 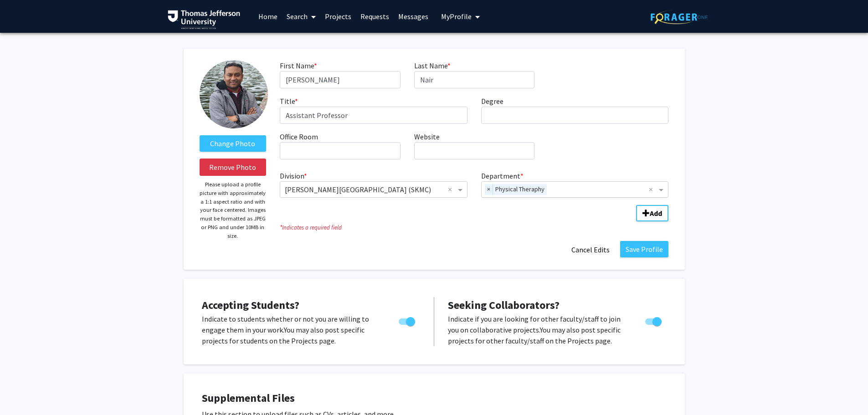 I want to click on p: Please upload a profile picture with approximately a 1:1 aspect ratio and with your face centered..., so click(x=233, y=210).